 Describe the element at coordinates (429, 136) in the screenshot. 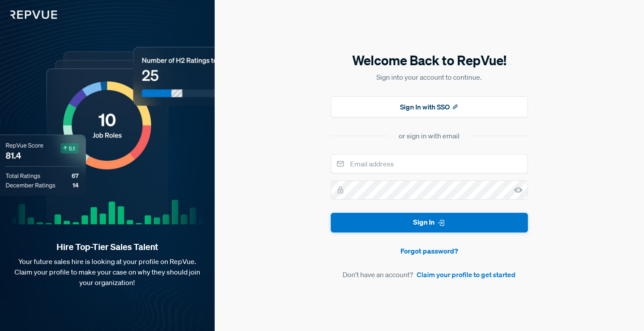

I see `div: or sign in with email` at that location.